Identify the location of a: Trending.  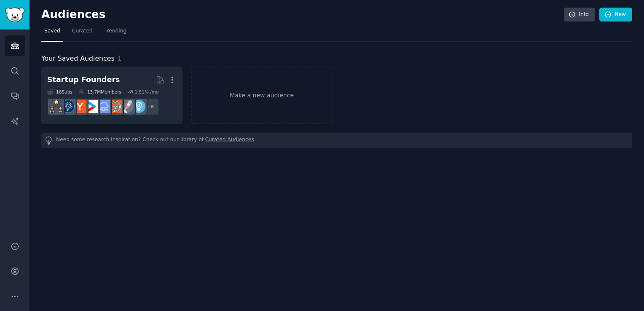
(115, 33).